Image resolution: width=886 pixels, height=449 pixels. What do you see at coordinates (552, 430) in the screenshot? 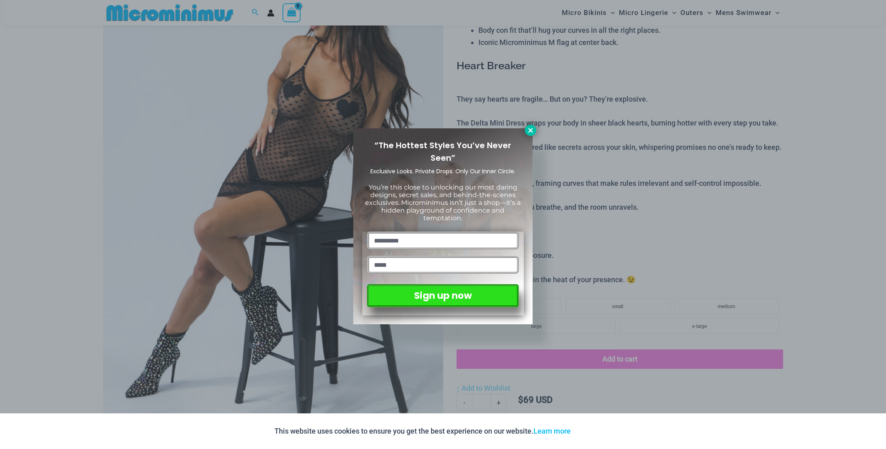
I see `a: Learn more` at bounding box center [552, 430].